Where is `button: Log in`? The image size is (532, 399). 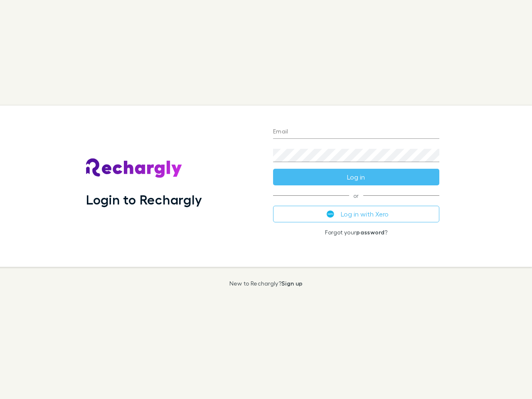
button: Log in is located at coordinates (356, 177).